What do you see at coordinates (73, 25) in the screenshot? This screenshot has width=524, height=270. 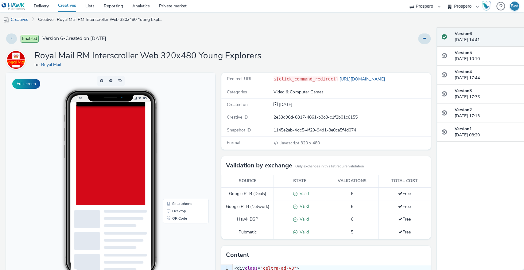 I see `span: 9:10` at bounding box center [73, 25].